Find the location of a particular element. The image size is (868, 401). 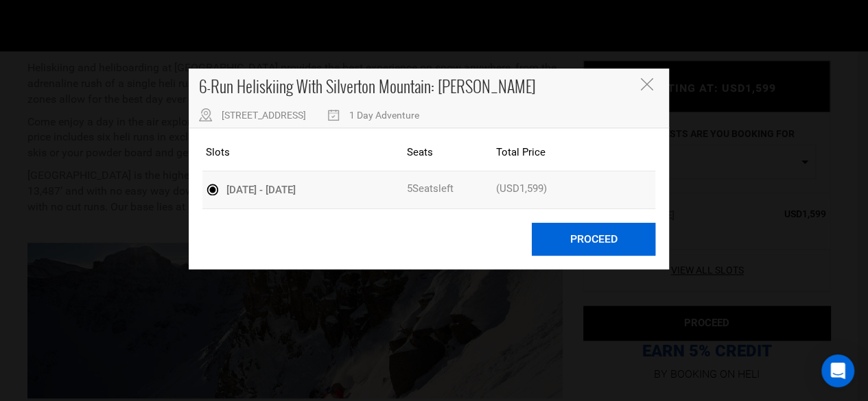

div: Open Intercom Messenger is located at coordinates (838, 371).